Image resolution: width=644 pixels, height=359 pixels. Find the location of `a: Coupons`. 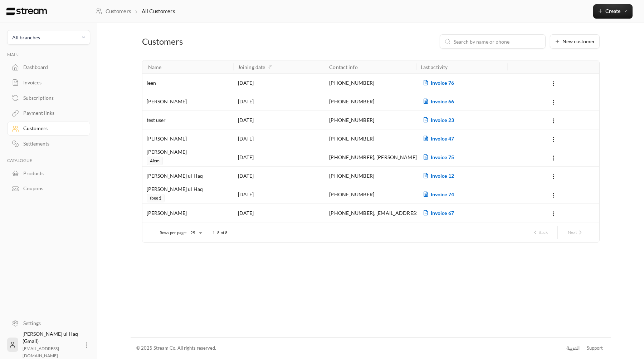

a: Coupons is located at coordinates (49, 189).